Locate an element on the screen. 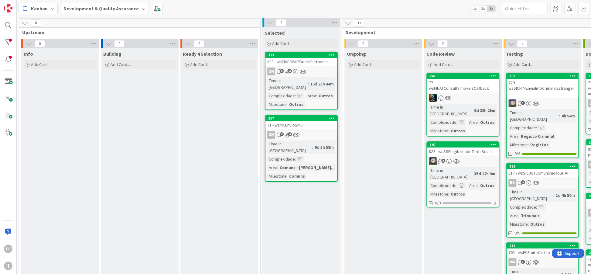  span: 9 is located at coordinates (523, 182).